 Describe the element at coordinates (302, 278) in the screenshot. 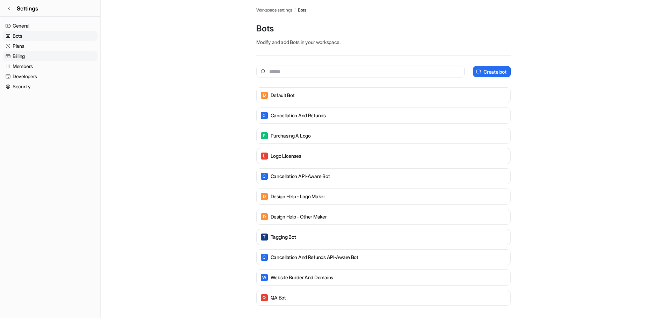

I see `p: Website Builder and Domains` at that location.